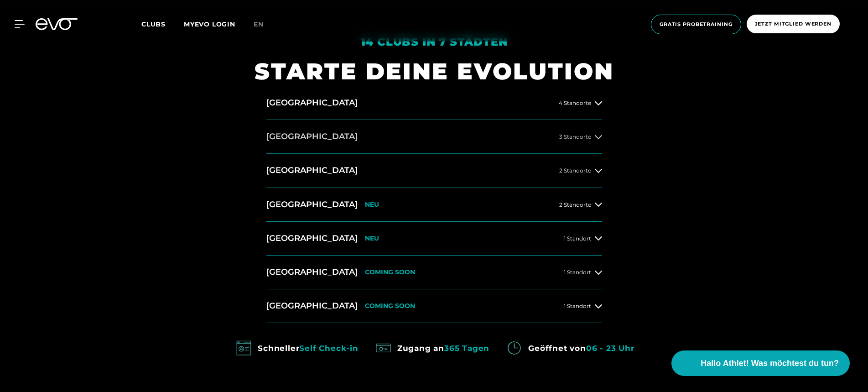 The image size is (868, 392). What do you see at coordinates (467, 348) in the screenshot?
I see `em: 365 Tagen` at bounding box center [467, 348].